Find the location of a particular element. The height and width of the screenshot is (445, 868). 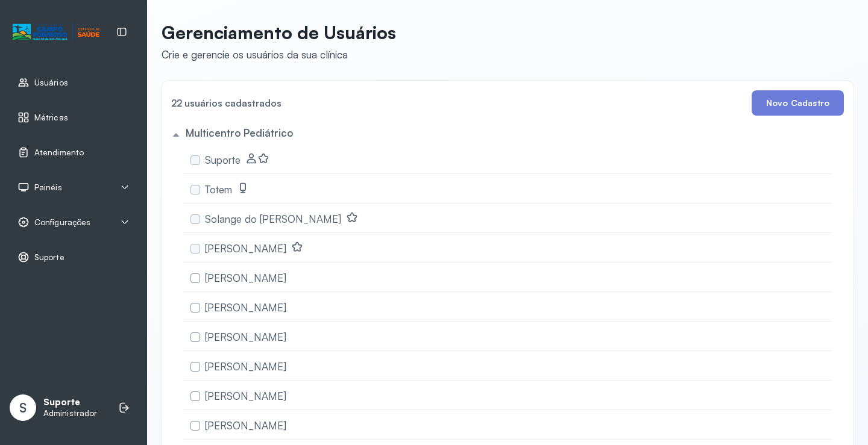

img: Logotipo do estabelecimento is located at coordinates (56, 32).